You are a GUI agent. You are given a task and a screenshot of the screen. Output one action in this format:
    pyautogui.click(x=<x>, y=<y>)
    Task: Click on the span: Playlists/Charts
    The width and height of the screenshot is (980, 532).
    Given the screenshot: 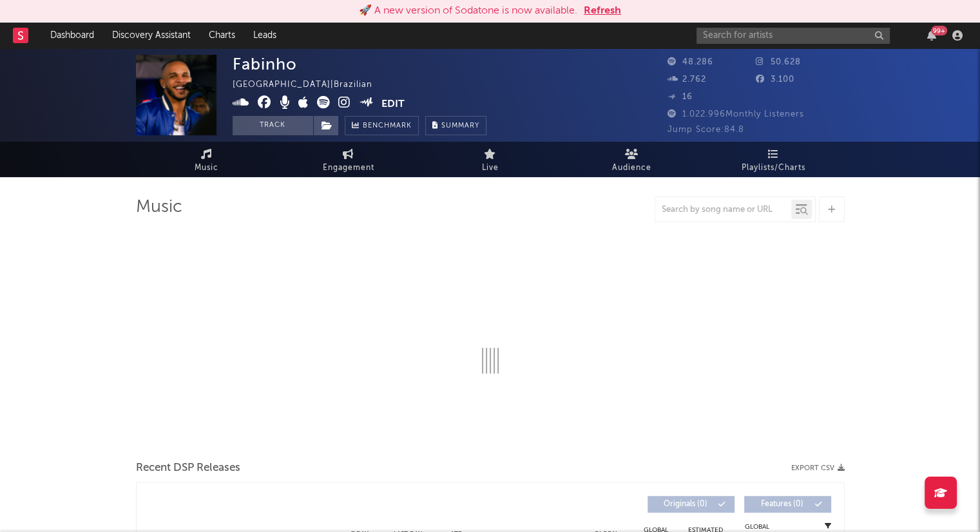 What is the action you would take?
    pyautogui.click(x=773, y=168)
    